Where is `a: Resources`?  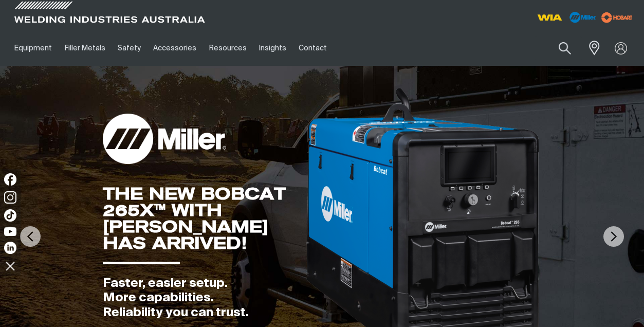
a: Resources is located at coordinates (228, 47).